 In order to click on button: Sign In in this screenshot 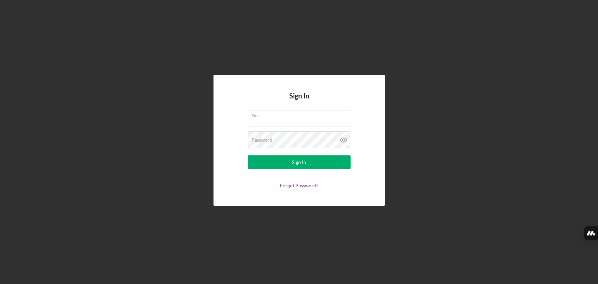, I will do `click(299, 162)`.